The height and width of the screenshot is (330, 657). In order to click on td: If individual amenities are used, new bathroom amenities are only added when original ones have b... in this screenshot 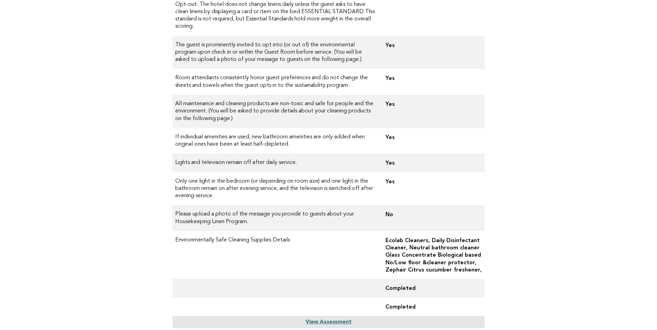, I will do `click(276, 141)`.